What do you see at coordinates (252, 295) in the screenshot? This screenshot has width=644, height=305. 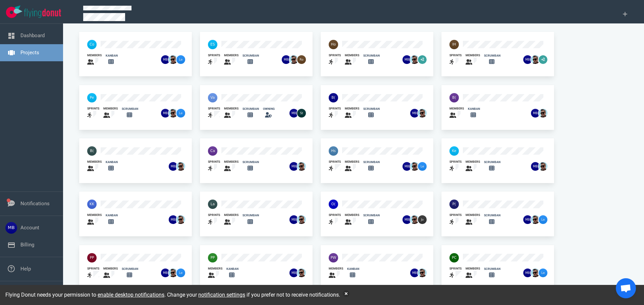 I see `span: . Change your if you prefer not to receive notifications.` at bounding box center [252, 295].